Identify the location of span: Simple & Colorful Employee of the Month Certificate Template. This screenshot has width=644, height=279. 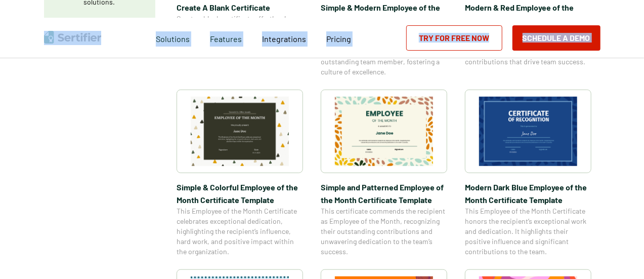
(240, 193).